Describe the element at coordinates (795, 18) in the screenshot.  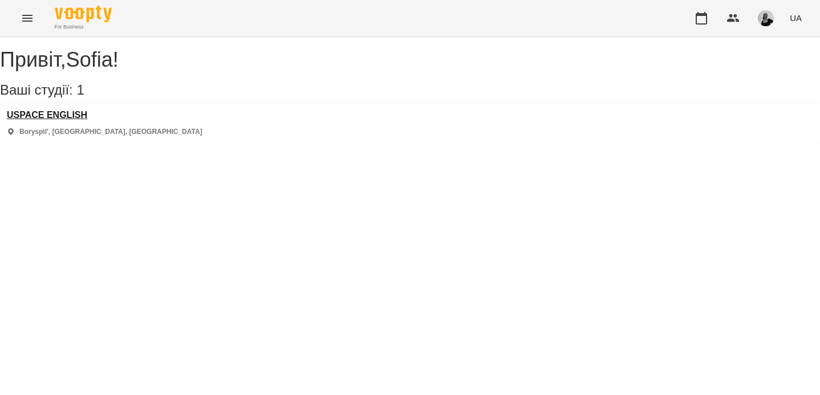
I see `button: UA` at that location.